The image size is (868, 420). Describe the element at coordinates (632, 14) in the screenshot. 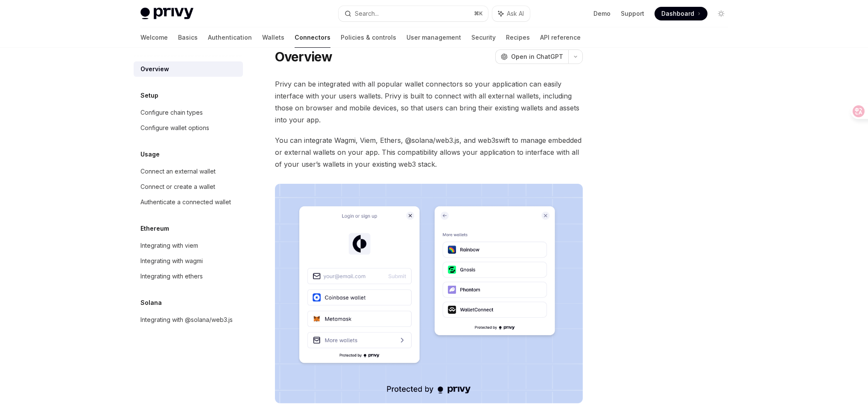

I see `a: Support` at that location.